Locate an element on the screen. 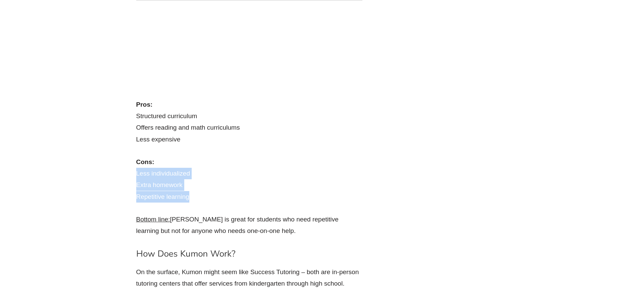  p: Less individualized Extra homework Repetitive learning is located at coordinates (250, 179).